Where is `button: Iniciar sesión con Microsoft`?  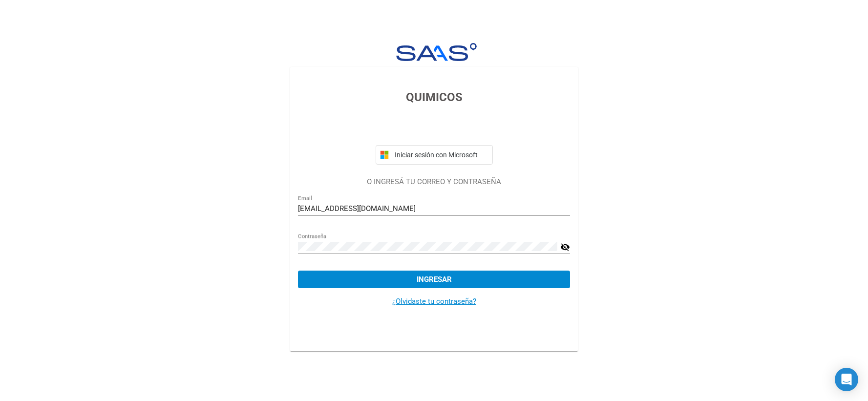
button: Iniciar sesión con Microsoft is located at coordinates (434, 155).